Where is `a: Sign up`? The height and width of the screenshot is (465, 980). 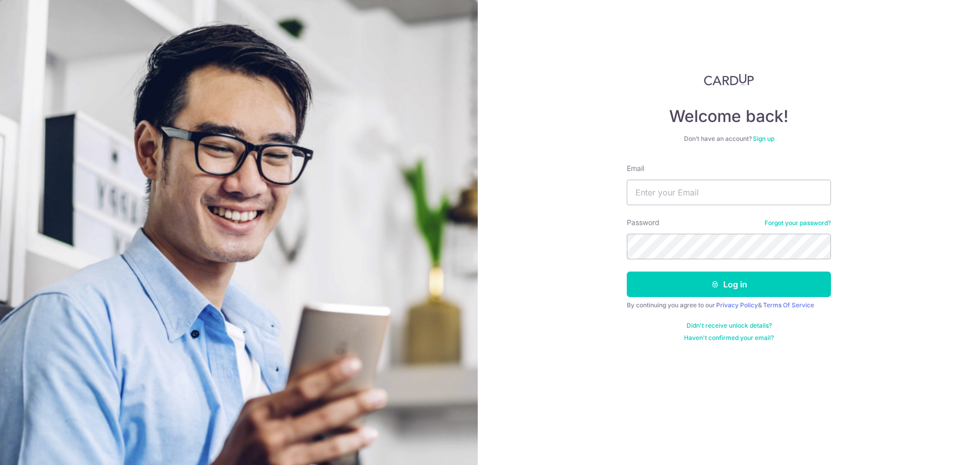
a: Sign up is located at coordinates (764, 139).